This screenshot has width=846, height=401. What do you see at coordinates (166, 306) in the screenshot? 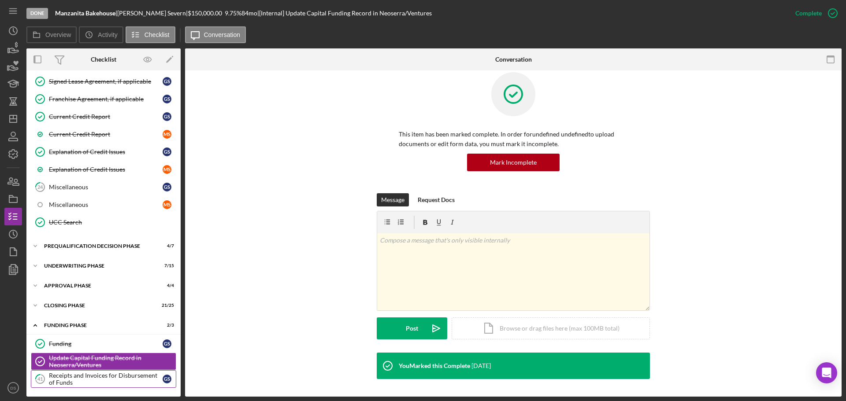
I see `div: 21 / 25` at bounding box center [166, 306].